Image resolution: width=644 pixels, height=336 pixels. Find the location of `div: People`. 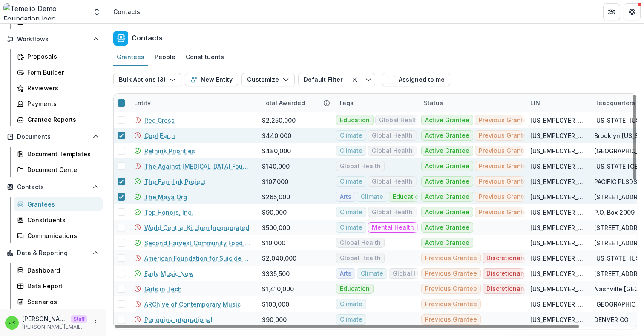

div: People is located at coordinates (164, 57).